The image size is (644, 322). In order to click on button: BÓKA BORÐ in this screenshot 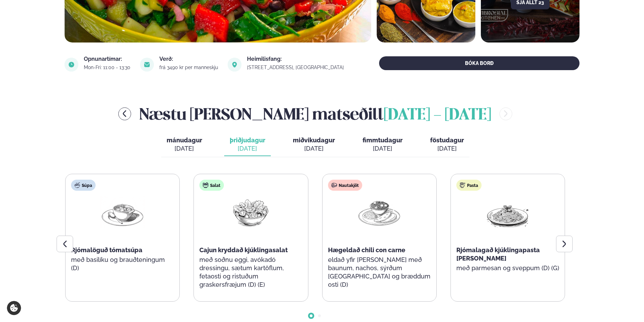, I will do `click(479, 63)`.